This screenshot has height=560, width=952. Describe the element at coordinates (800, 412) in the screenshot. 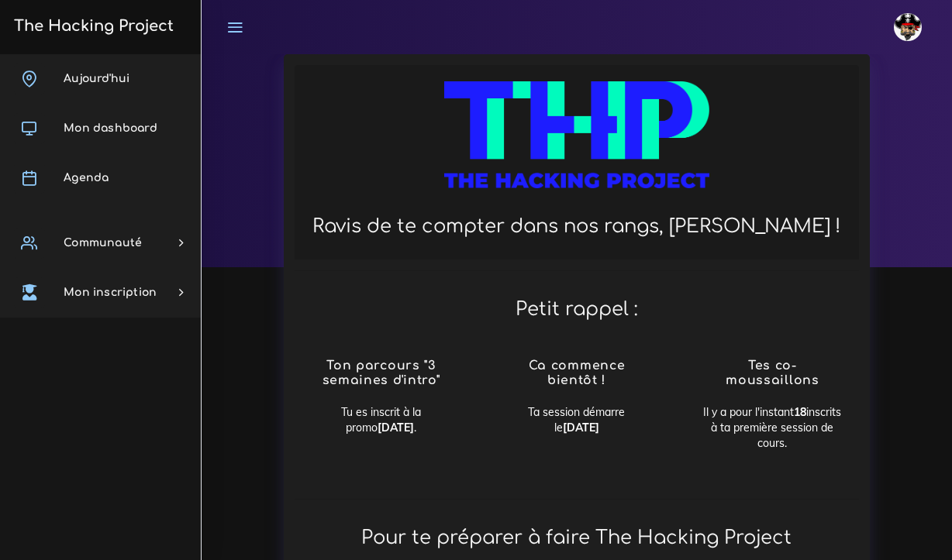

I see `b: 18` at that location.